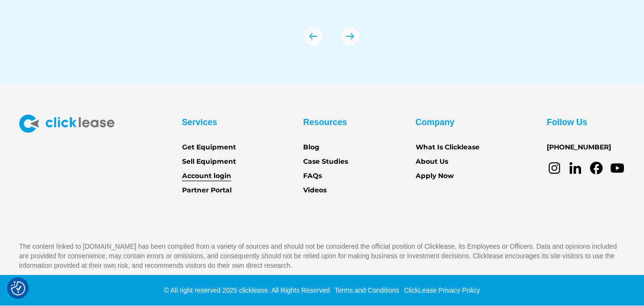  Describe the element at coordinates (436, 122) in the screenshot. I see `div: Company` at that location.